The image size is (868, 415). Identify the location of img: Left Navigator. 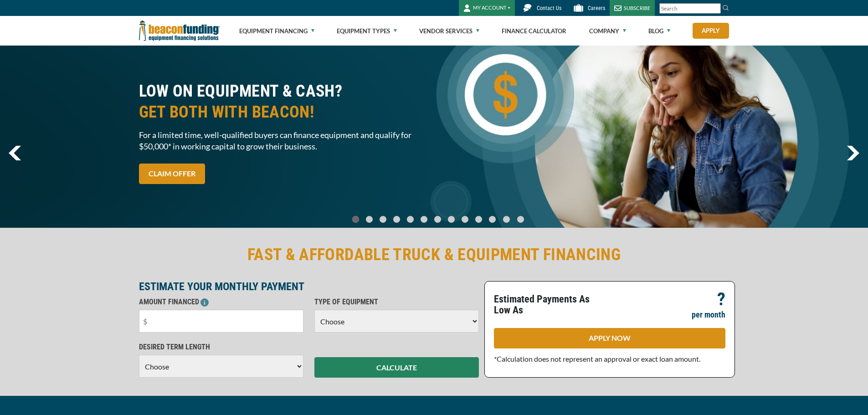
(15, 153).